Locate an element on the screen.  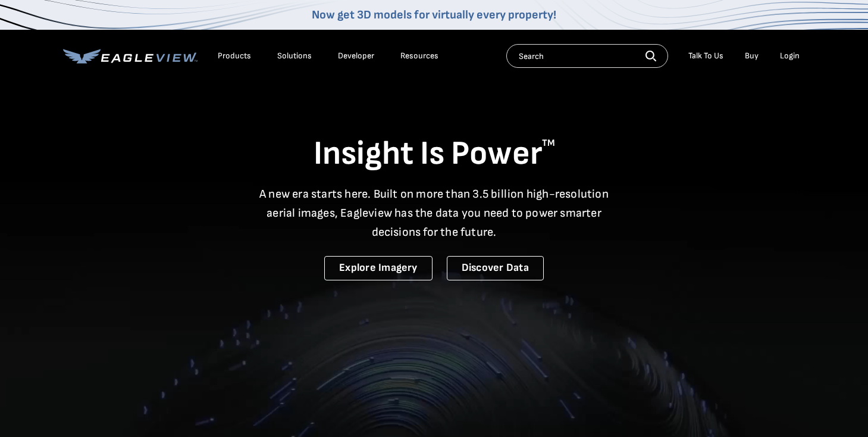
a: Discover Data is located at coordinates (495, 268).